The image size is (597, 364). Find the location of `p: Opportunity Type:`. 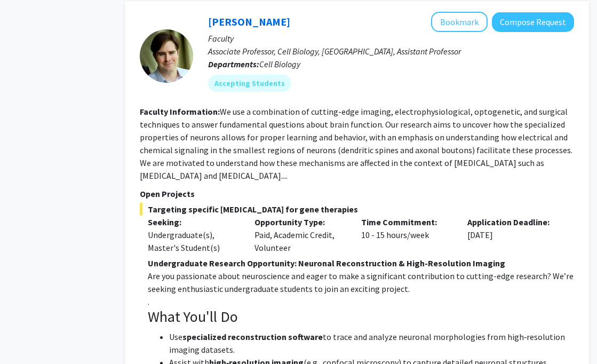

p: Opportunity Type: is located at coordinates (300, 222).